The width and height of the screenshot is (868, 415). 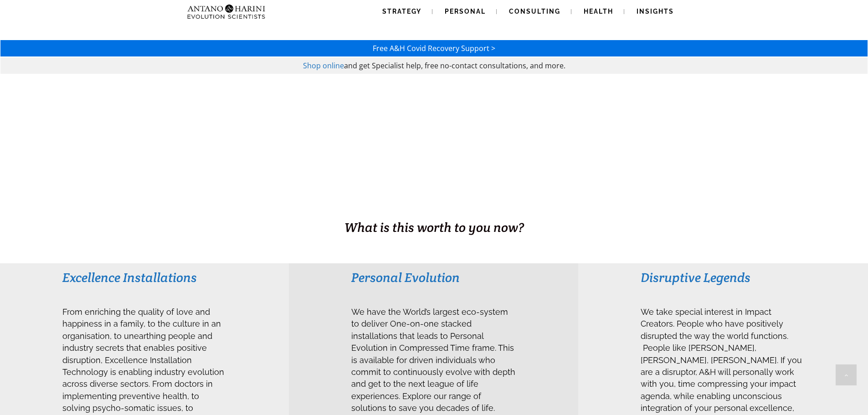 What do you see at coordinates (433, 360) in the screenshot?
I see `span: We have the World’s largest eco-system to deliver One-on-one stacked installations that leads to ...` at bounding box center [433, 360].